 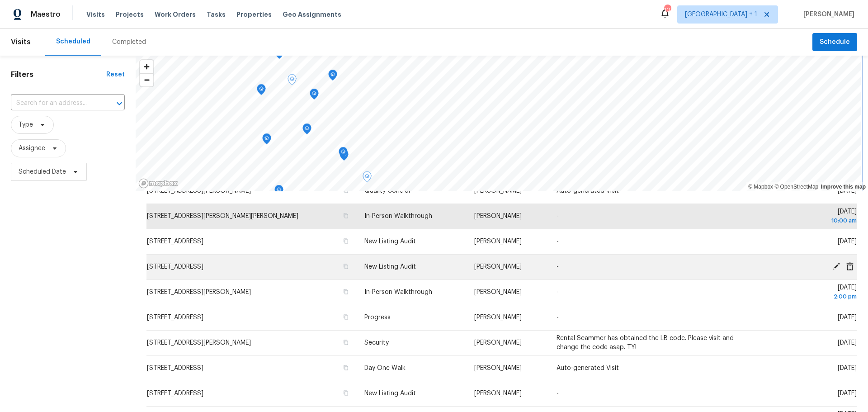 I want to click on div: Completed, so click(x=129, y=42).